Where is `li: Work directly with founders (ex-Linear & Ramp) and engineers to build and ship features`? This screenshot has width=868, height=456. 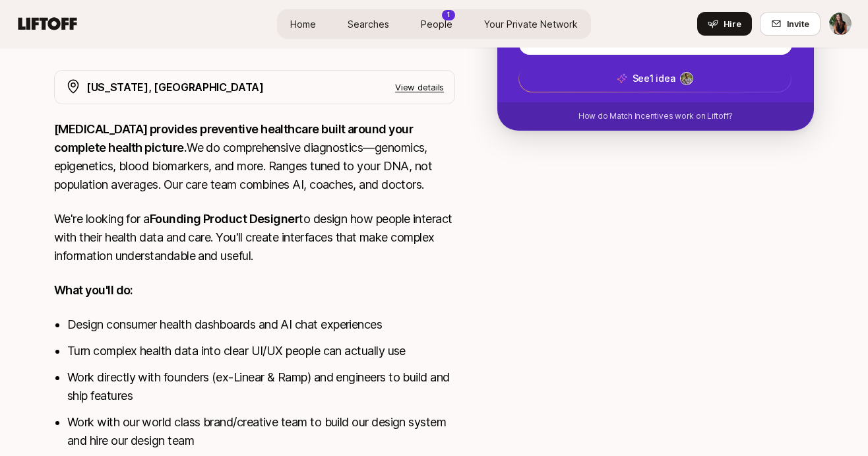 li: Work directly with founders (ex-Linear & Ramp) and engineers to build and ship features is located at coordinates (261, 387).